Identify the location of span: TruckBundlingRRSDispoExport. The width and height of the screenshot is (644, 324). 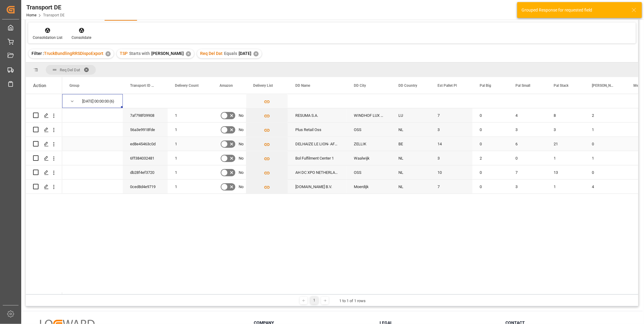
(74, 53).